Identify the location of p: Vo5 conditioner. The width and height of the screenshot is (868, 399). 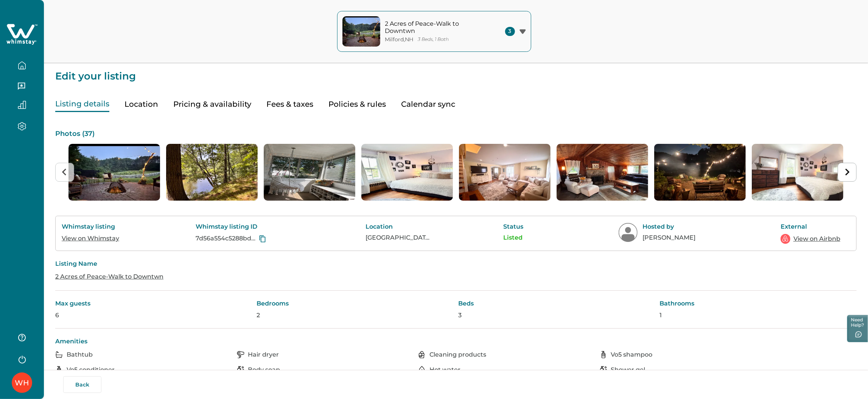
(91, 370).